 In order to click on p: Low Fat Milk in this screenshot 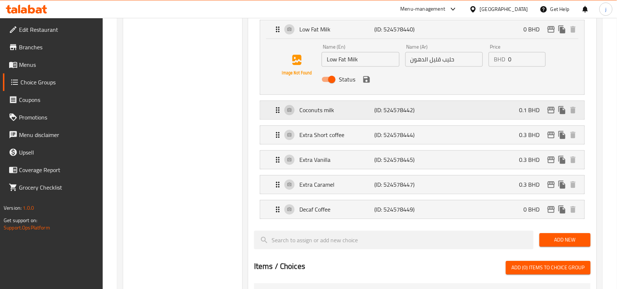, I will do `click(337, 29)`.